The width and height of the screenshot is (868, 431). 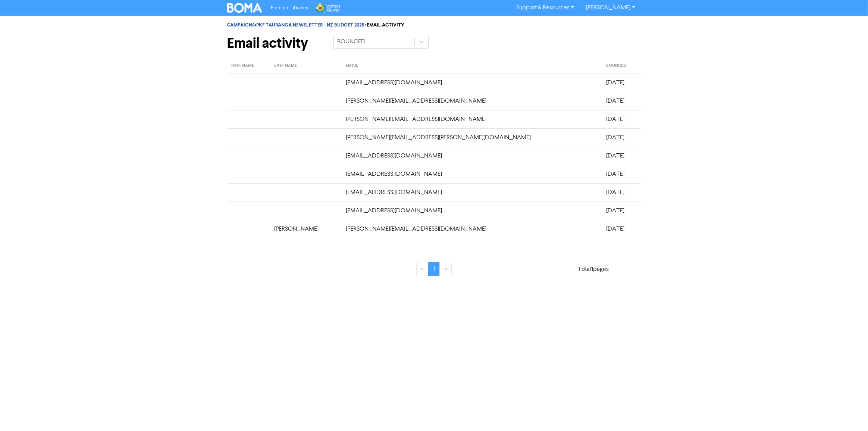 I want to click on div: > > EMAIL ACTIVITY, so click(x=434, y=25).